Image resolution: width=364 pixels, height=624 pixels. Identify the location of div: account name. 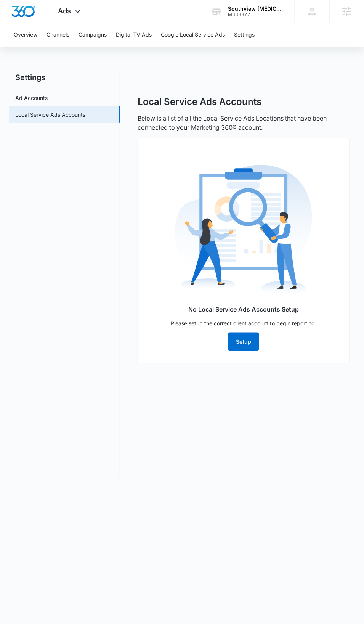
(256, 9).